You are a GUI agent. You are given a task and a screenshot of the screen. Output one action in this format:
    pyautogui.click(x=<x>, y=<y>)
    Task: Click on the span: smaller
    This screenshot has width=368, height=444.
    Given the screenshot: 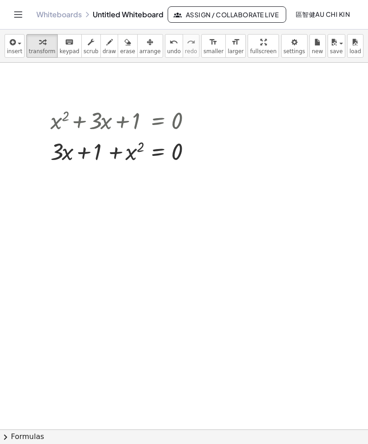 What is the action you would take?
    pyautogui.click(x=214, y=51)
    